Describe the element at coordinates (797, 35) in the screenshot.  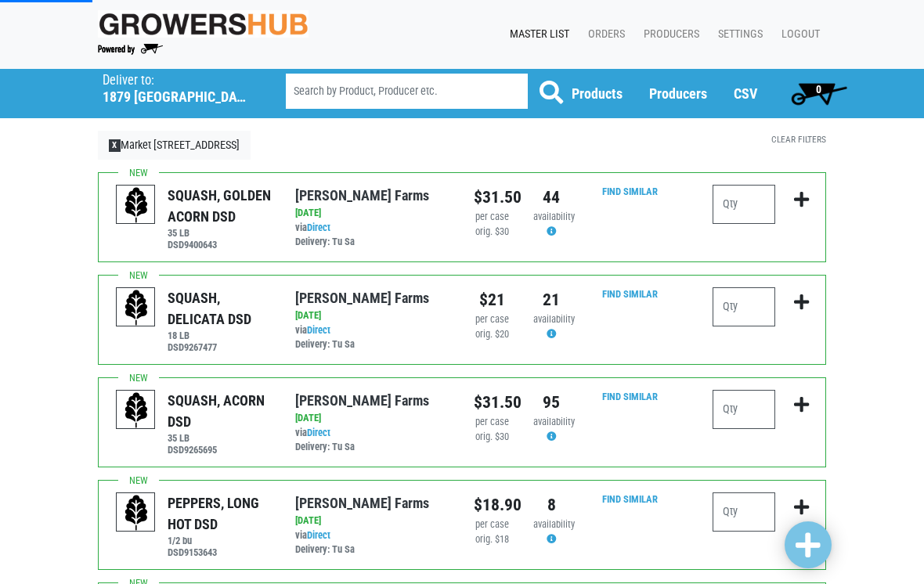
I see `a: Logout` at that location.